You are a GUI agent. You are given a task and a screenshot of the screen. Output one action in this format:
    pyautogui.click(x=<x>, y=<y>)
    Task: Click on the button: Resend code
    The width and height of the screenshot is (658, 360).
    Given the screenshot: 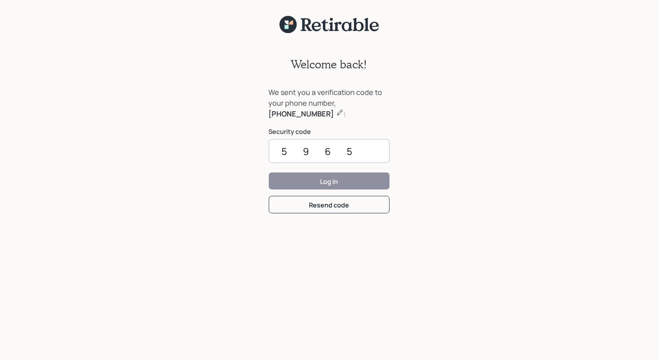 What is the action you would take?
    pyautogui.click(x=329, y=204)
    